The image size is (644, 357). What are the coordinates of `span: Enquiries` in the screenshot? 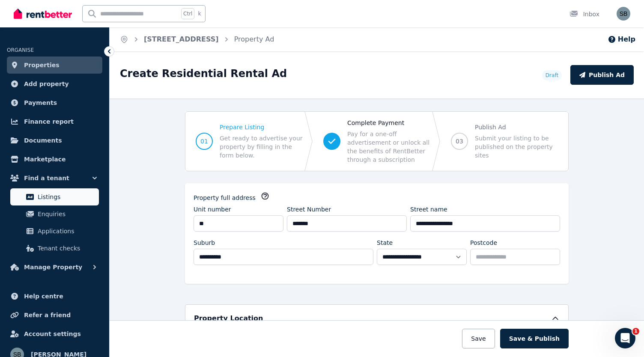 It's located at (66, 214).